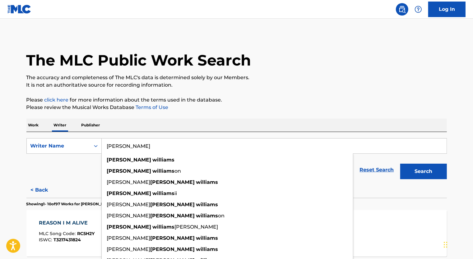 This screenshot has height=259, width=473. What do you see at coordinates (91, 125) in the screenshot?
I see `p: Publisher` at bounding box center [91, 125].